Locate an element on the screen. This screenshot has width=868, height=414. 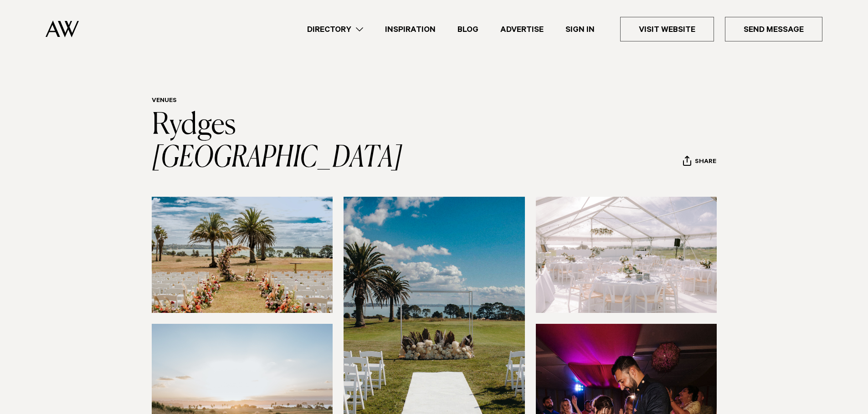
button: Share is located at coordinates (699, 162).